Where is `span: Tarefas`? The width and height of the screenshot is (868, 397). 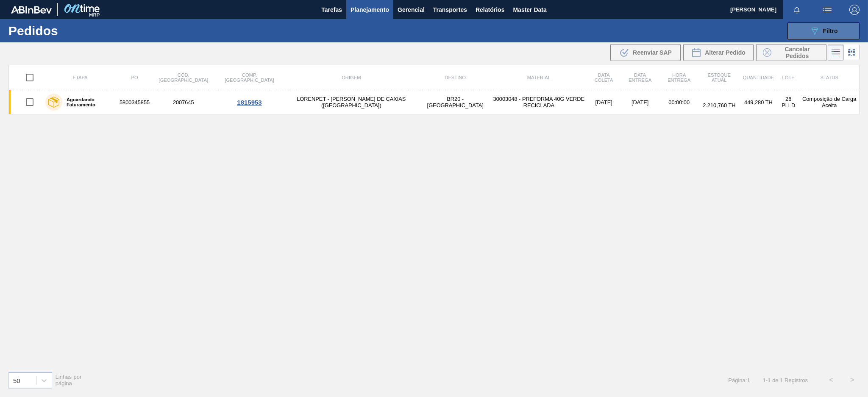
span: Tarefas is located at coordinates (331, 10).